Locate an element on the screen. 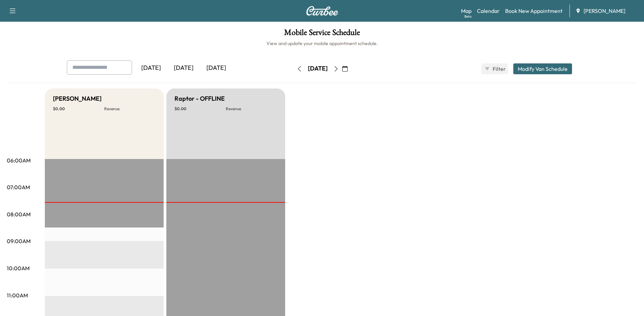 The height and width of the screenshot is (316, 644). p: 09:00AM is located at coordinates (19, 241).